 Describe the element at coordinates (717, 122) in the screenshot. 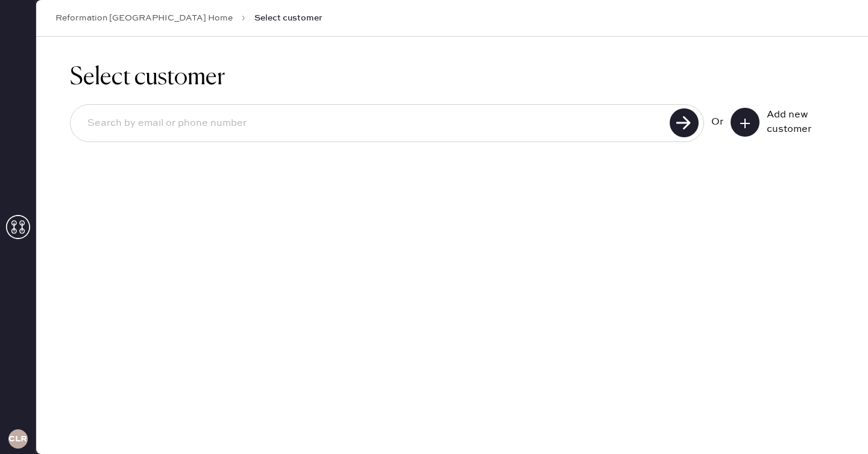

I see `div: Or` at that location.